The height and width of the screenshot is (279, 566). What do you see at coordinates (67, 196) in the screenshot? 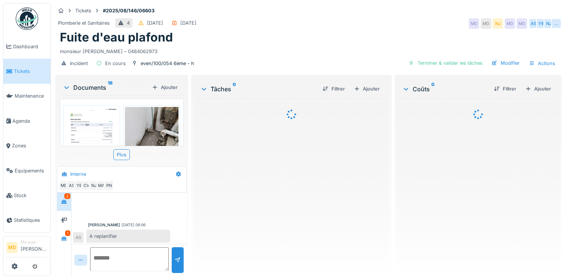
I see `div: 2` at bounding box center [67, 196].